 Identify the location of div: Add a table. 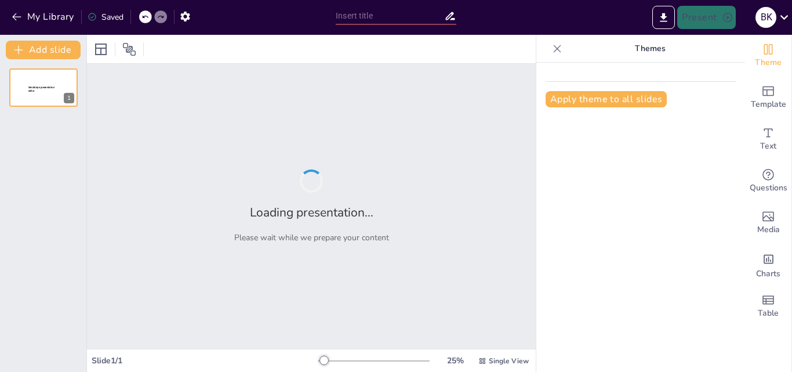
(768, 306).